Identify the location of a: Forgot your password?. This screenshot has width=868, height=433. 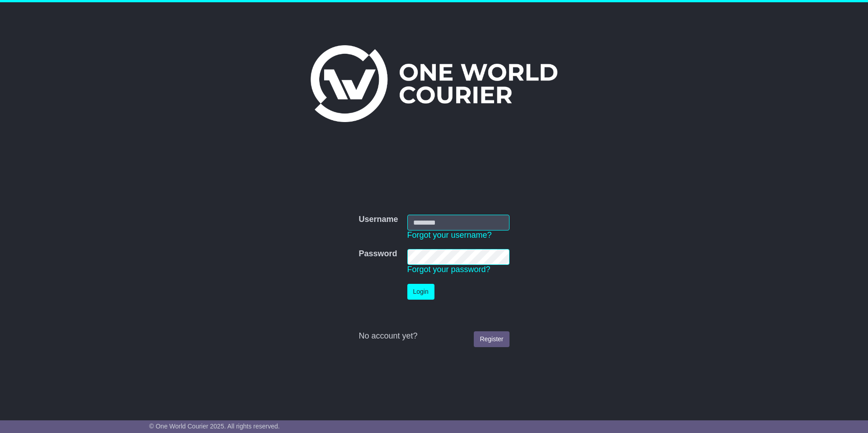
(449, 269).